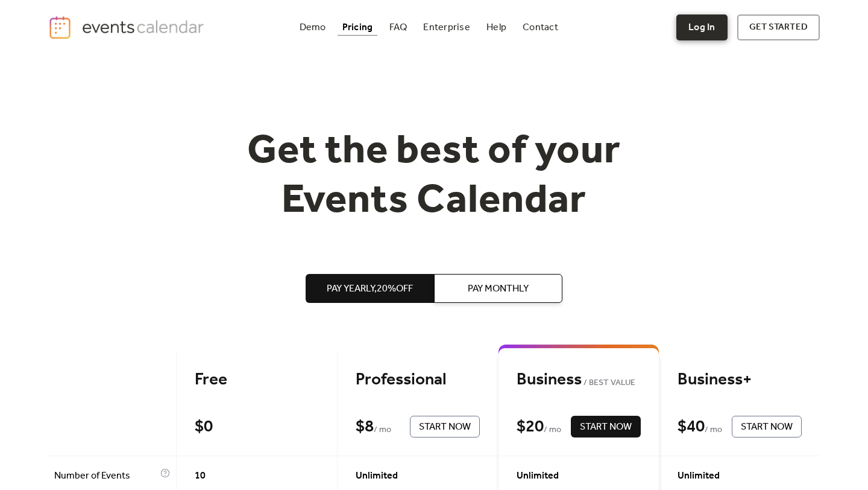 The height and width of the screenshot is (490, 868). Describe the element at coordinates (257, 380) in the screenshot. I see `div: Free` at that location.